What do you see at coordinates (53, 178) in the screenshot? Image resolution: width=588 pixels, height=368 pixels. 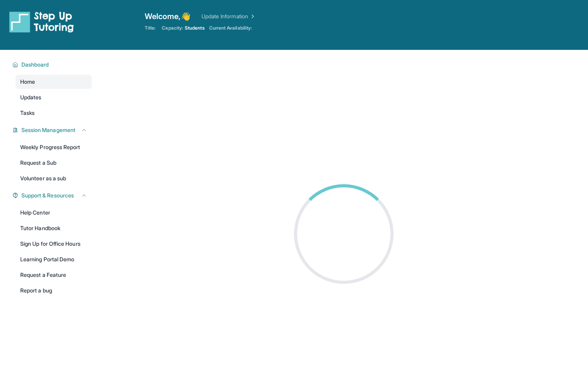 I see `a: Volunteer as a sub` at bounding box center [53, 178].